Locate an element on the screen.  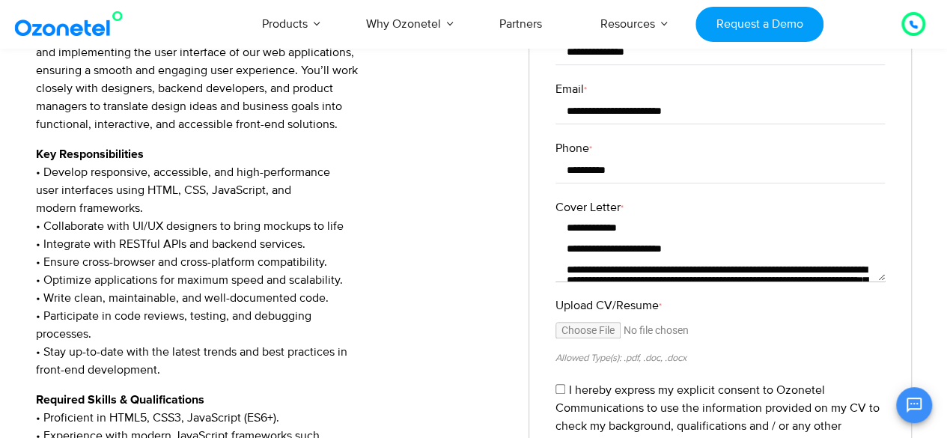
button: Open chat is located at coordinates (914, 405).